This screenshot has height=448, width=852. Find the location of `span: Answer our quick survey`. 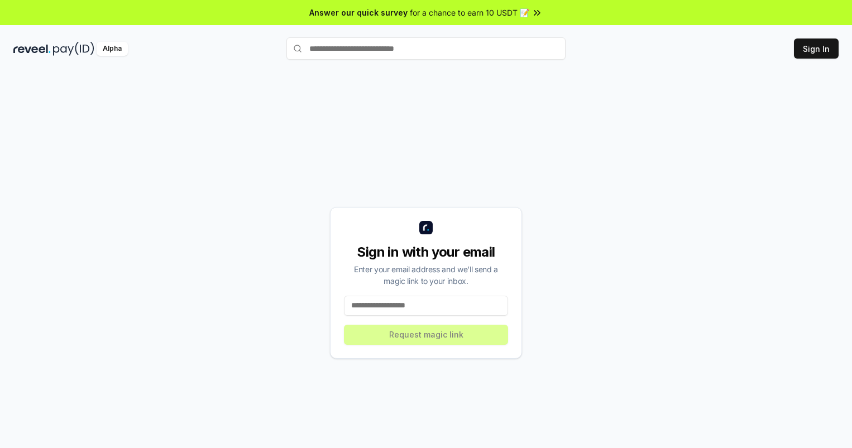

span: Answer our quick survey is located at coordinates (358, 12).